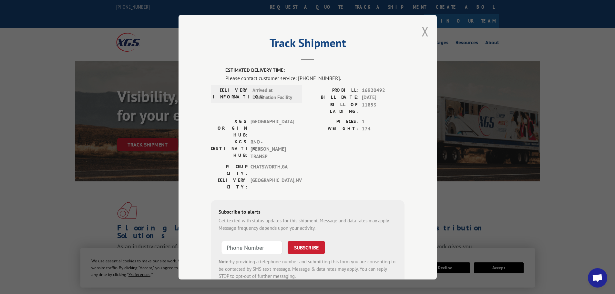  I want to click on span: CHATSWORTH , GA, so click(272, 170).